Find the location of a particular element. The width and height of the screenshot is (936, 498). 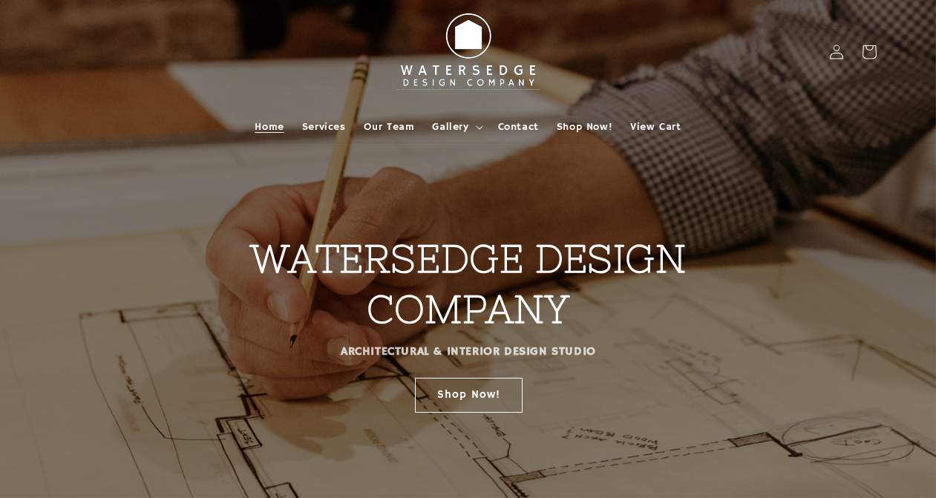

span: Our Team is located at coordinates (389, 127).